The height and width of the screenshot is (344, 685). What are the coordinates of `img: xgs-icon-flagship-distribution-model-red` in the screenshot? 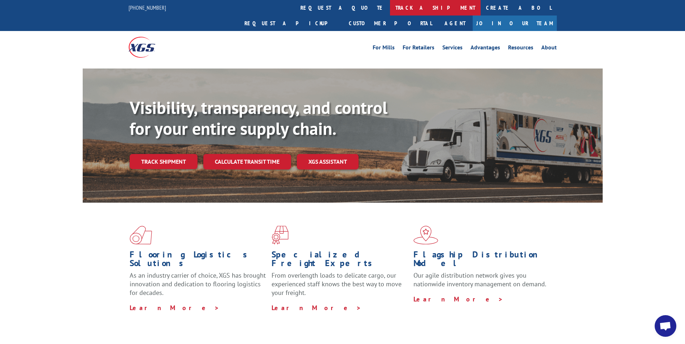 It's located at (425, 235).